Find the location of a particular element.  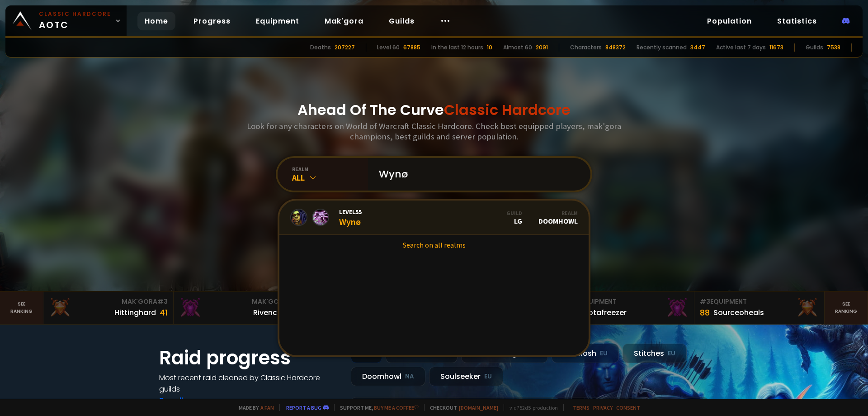

div: Almost 60 is located at coordinates (518, 47).